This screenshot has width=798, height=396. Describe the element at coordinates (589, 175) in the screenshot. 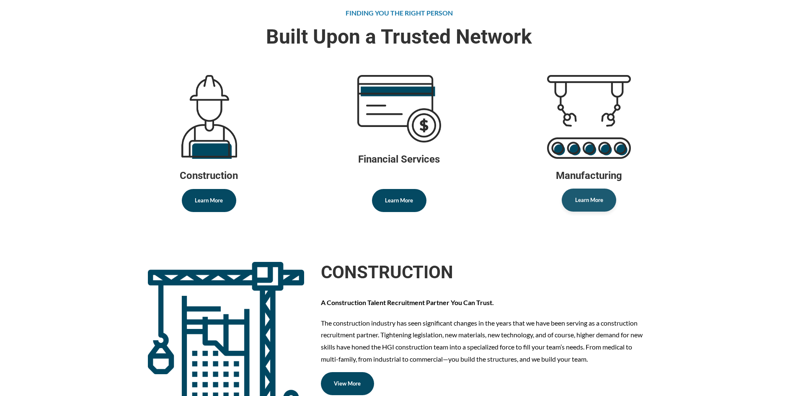

I see `span: Manufacturing` at that location.